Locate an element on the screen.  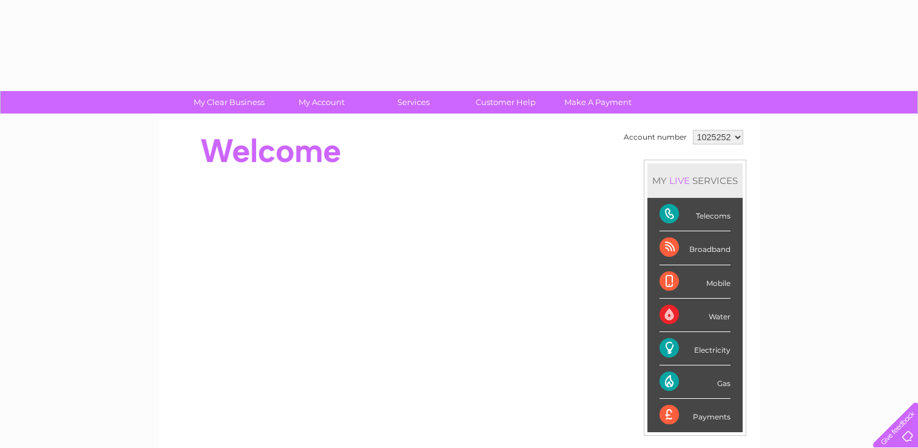
a: Services is located at coordinates (413, 102).